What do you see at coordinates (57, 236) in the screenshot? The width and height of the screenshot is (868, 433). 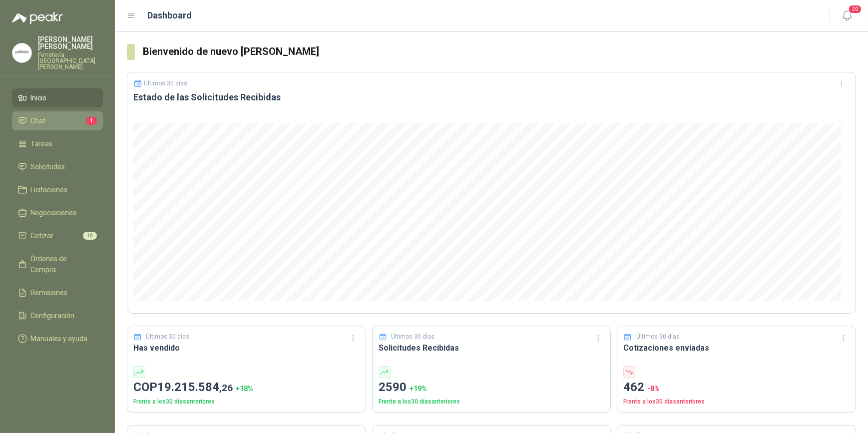 I see `a: Cotizar10` at bounding box center [57, 236].